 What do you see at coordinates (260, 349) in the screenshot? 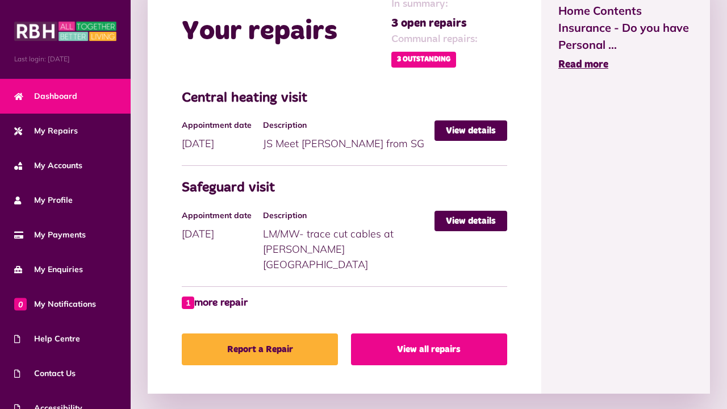
I see `a: Report a Repair` at bounding box center [260, 349].